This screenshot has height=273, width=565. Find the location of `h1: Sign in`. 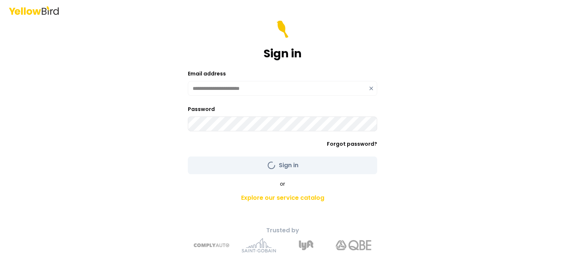

h1: Sign in is located at coordinates (282, 54).